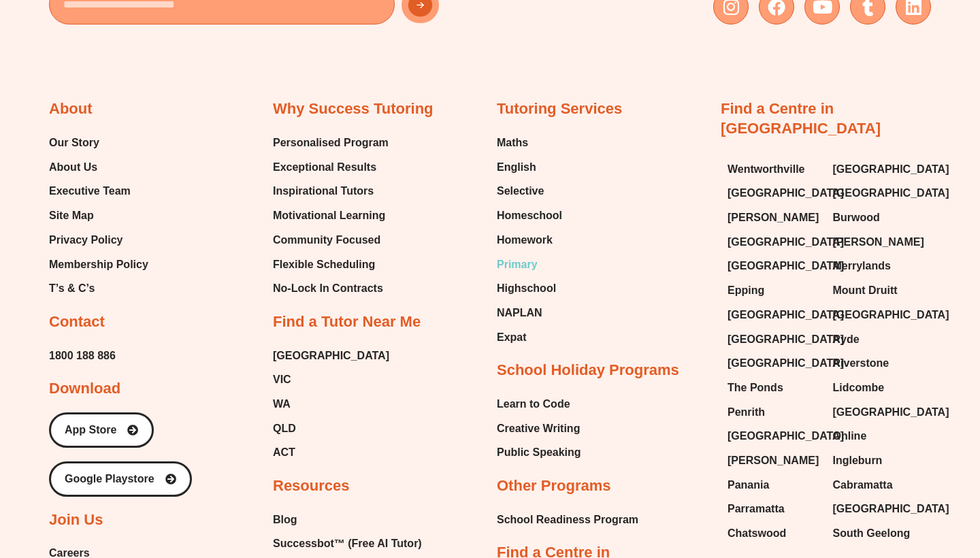 The height and width of the screenshot is (558, 980). What do you see at coordinates (539, 429) in the screenshot?
I see `a: Creative Writing` at bounding box center [539, 429].